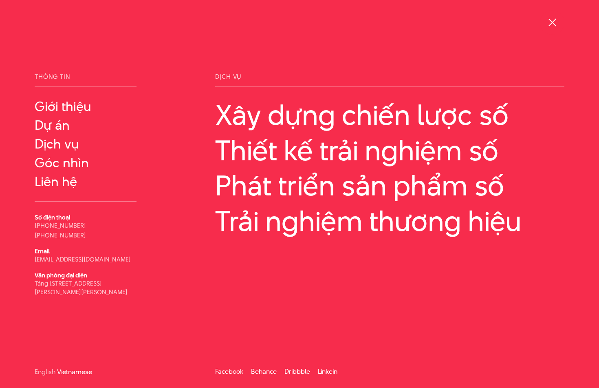 The height and width of the screenshot is (388, 599). Describe the element at coordinates (390, 185) in the screenshot. I see `a: Phát triển sản phẩm số` at that location.